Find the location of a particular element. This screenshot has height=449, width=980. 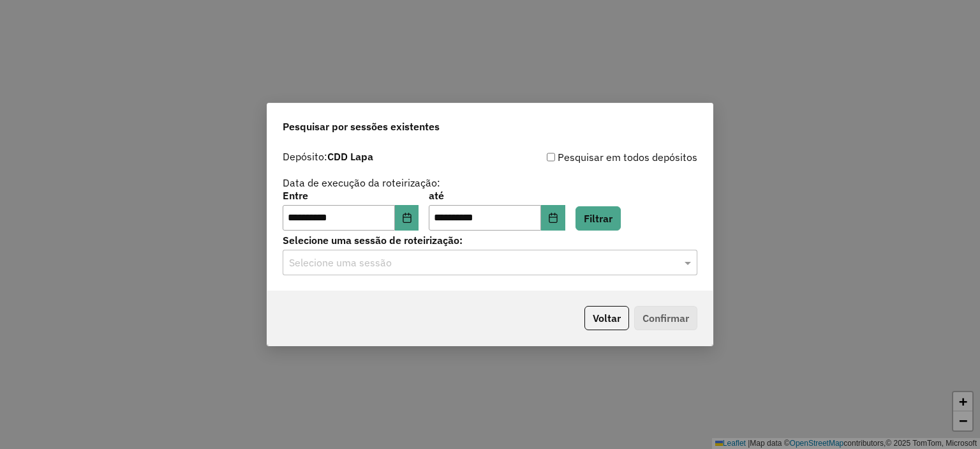

label: Selecione uma sessão de roteirização: is located at coordinates (490, 240).